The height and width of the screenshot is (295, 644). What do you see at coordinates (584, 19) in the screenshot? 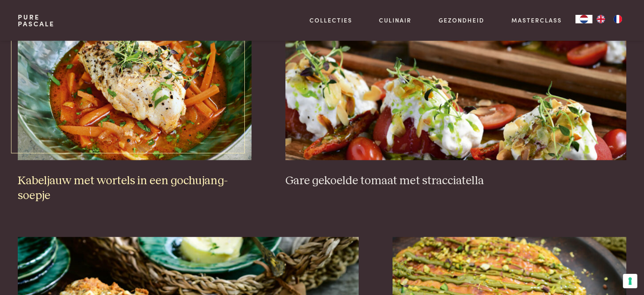
I see `a: NL` at bounding box center [584, 19].